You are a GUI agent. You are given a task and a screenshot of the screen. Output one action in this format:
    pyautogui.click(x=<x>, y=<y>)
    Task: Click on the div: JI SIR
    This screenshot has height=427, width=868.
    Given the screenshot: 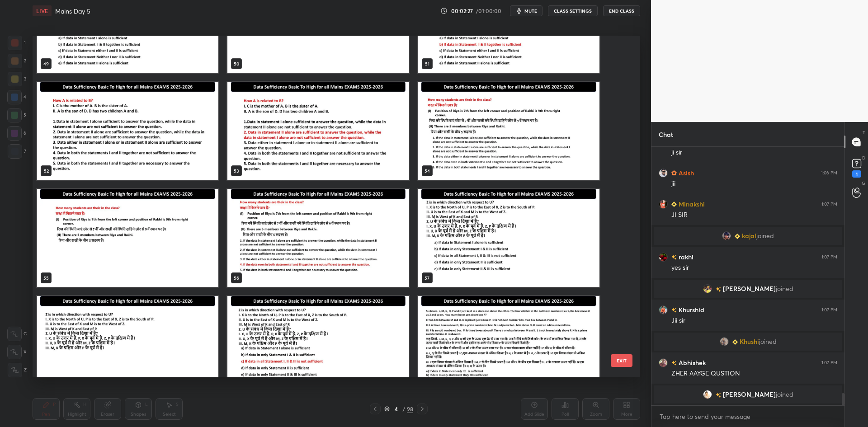 What is the action you would take?
    pyautogui.click(x=755, y=215)
    